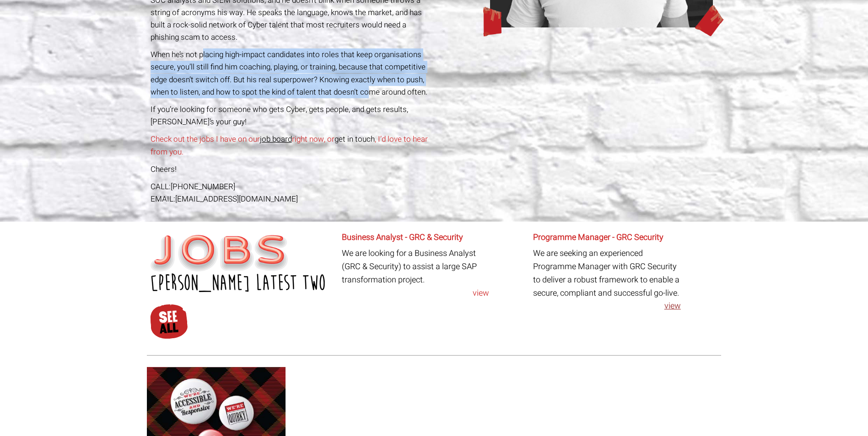 Image resolution: width=868 pixels, height=436 pixels. What do you see at coordinates (355, 139) in the screenshot?
I see `a: get in touch` at bounding box center [355, 139].